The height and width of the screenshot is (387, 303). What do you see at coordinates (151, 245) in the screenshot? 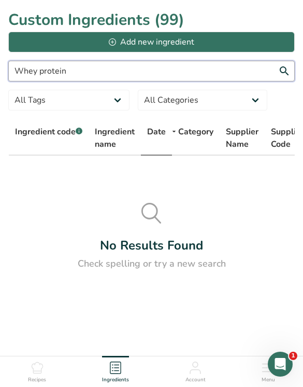
I see `div: No Results Found` at bounding box center [151, 245].